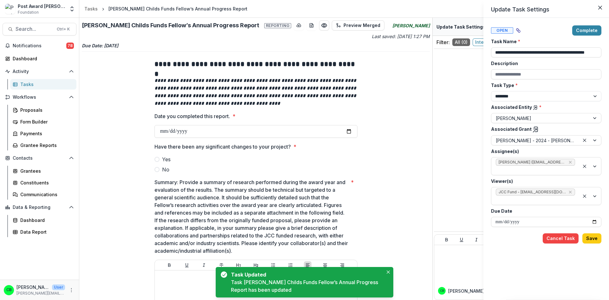 The image size is (609, 300). Describe the element at coordinates (518, 30) in the screenshot. I see `button: View dependent tasks` at that location.